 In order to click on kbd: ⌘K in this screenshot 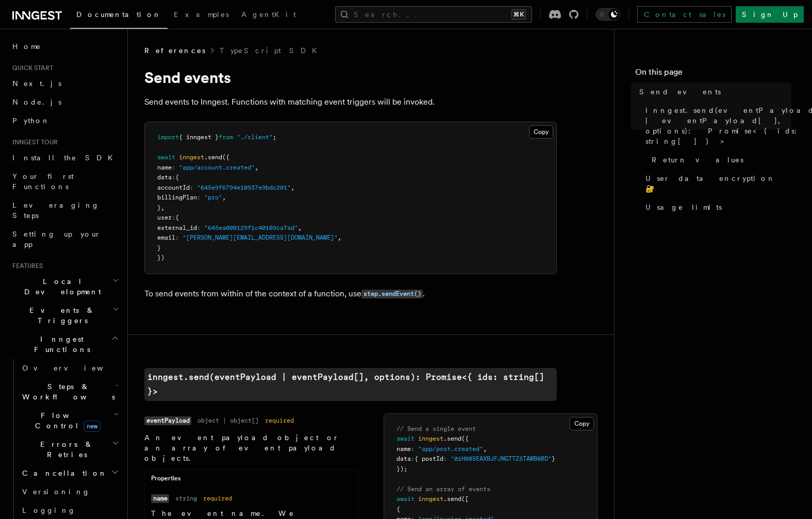, I will do `click(518, 15)`.